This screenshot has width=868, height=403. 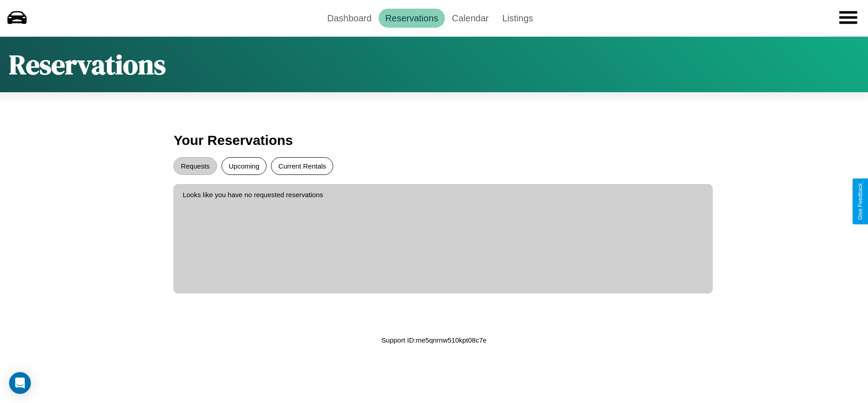 What do you see at coordinates (860, 202) in the screenshot?
I see `div: Give Feedback` at bounding box center [860, 202].